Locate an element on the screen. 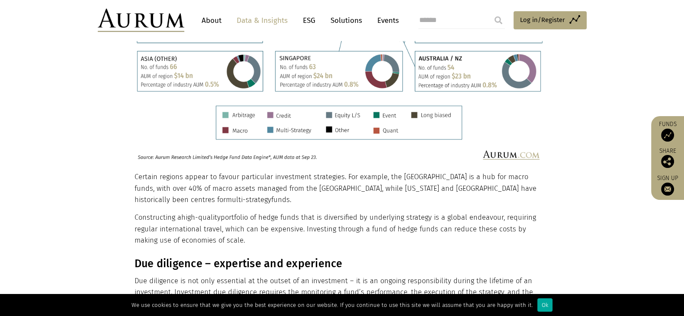 The image size is (684, 316). a: Data & Insights is located at coordinates (262, 20).